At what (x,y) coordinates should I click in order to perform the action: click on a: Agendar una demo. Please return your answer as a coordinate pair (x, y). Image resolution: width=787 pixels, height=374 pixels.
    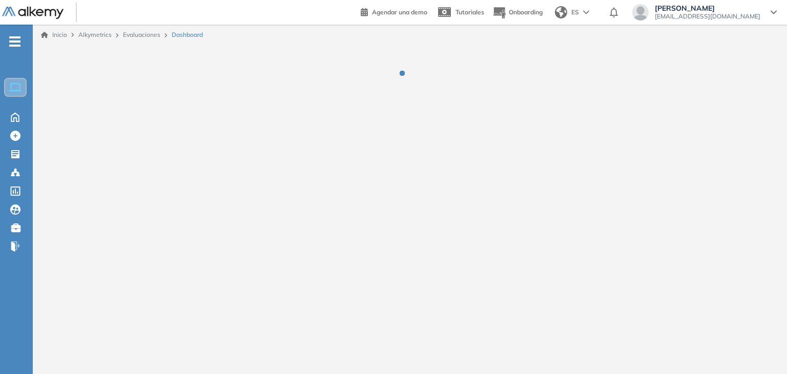
    Looking at the image, I should click on (394, 11).